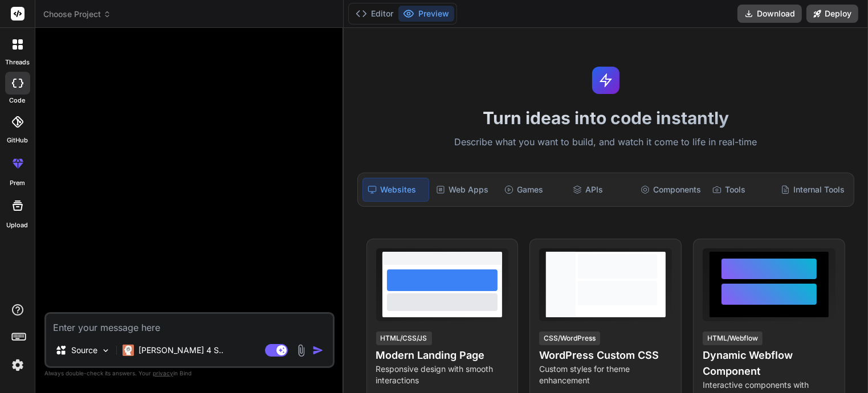  Describe the element at coordinates (301, 350) in the screenshot. I see `img: attachment` at that location.